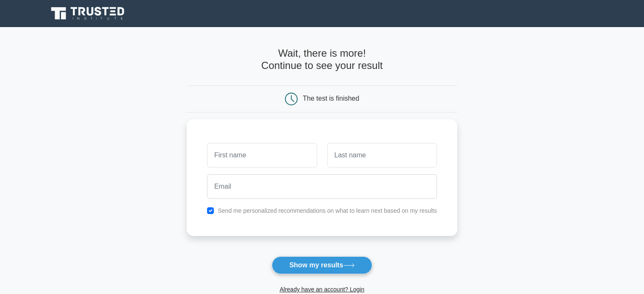 The image size is (644, 294). I want to click on label: Send me personalized recommendations on what to learn next based on my results, so click(328, 210).